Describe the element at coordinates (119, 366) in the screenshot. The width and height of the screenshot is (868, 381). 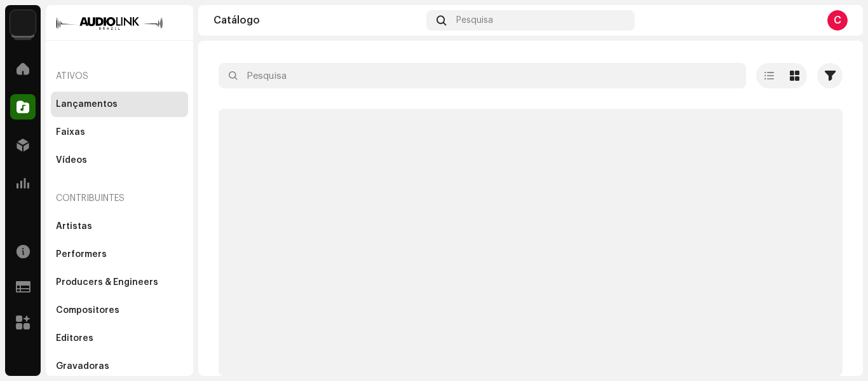
I see `re-m-nav-item: Gravadoras` at that location.